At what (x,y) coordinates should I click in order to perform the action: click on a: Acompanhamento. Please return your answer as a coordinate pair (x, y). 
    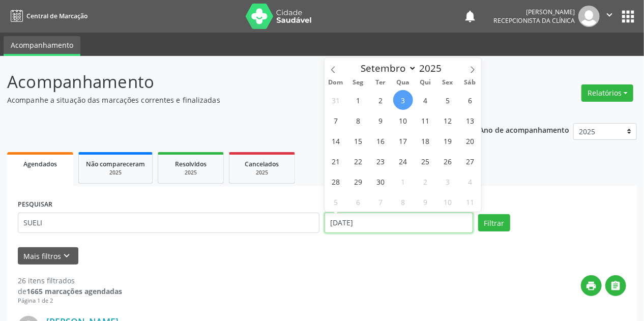
    Looking at the image, I should click on (42, 46).